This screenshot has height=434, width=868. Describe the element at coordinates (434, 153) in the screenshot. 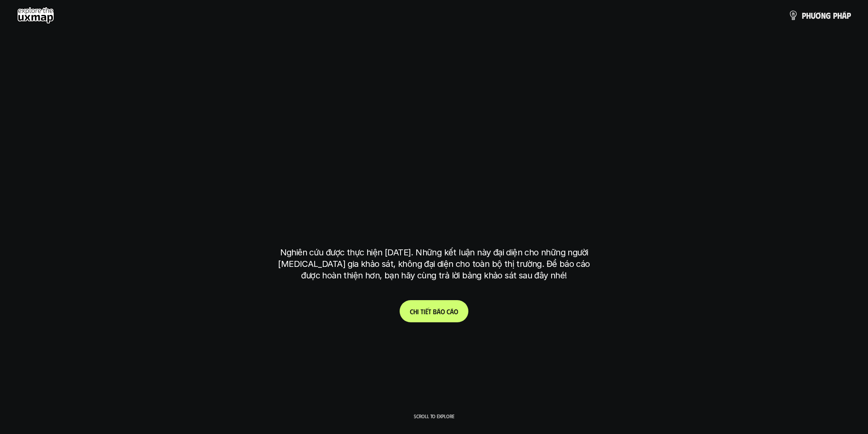

I see `h1: phạm vi công việc của` at that location.